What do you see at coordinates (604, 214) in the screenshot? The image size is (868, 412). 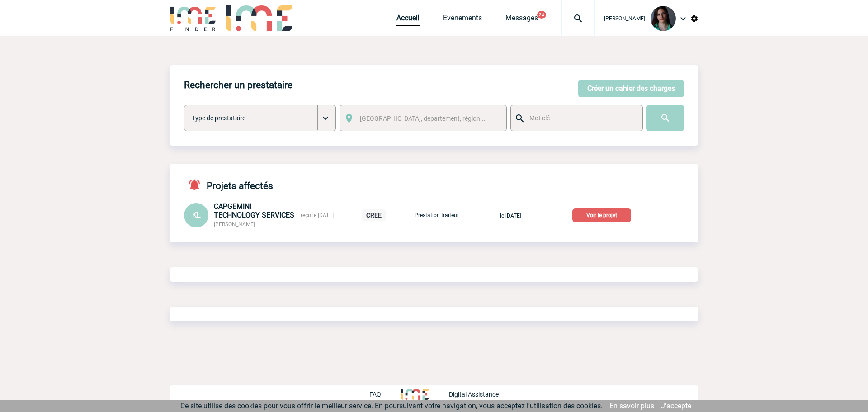 I see `a: Voir le projet` at bounding box center [604, 214].